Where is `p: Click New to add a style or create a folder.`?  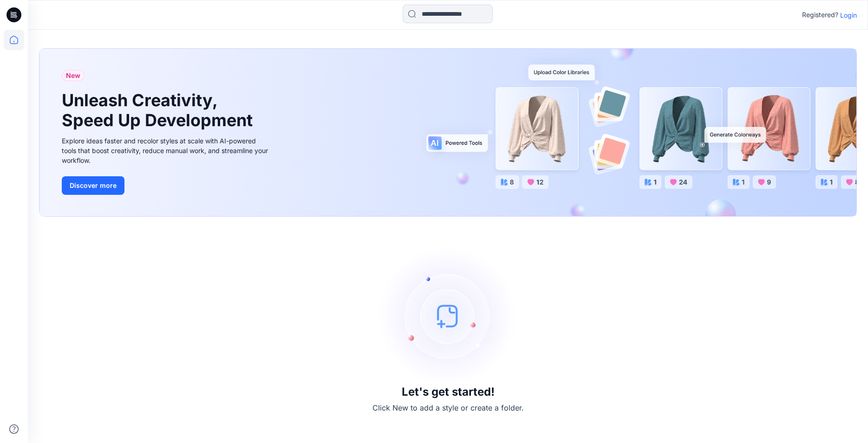 p: Click New to add a style or create a folder. is located at coordinates (448, 408).